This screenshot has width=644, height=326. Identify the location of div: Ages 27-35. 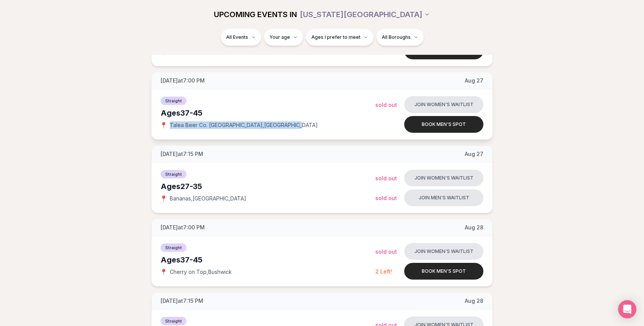
(268, 186).